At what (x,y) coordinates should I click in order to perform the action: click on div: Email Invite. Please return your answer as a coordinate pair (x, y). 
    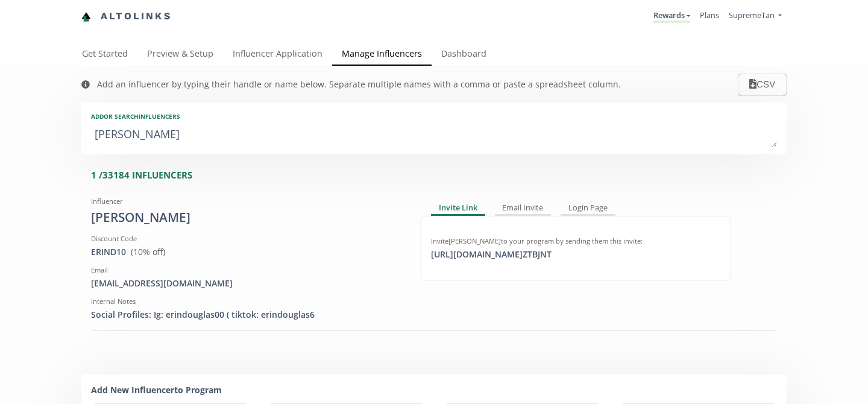
    Looking at the image, I should click on (523, 209).